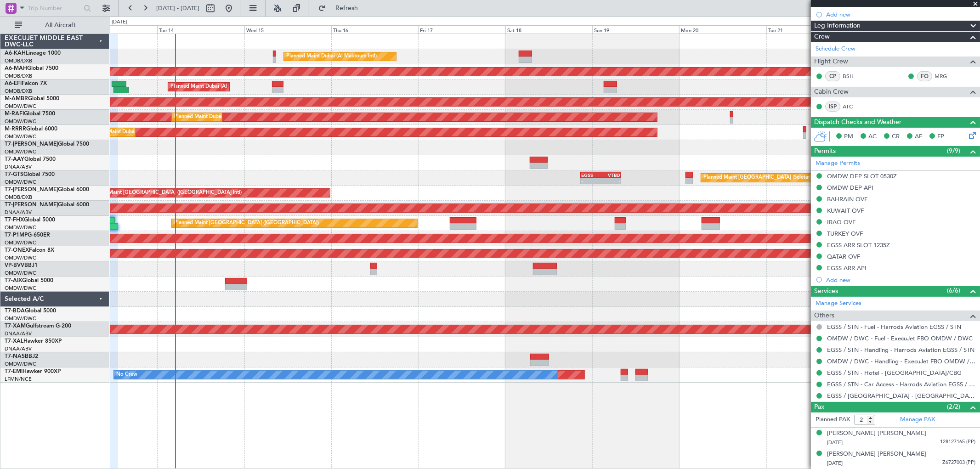  Describe the element at coordinates (14, 311) in the screenshot. I see `span: T7-BDA` at that location.